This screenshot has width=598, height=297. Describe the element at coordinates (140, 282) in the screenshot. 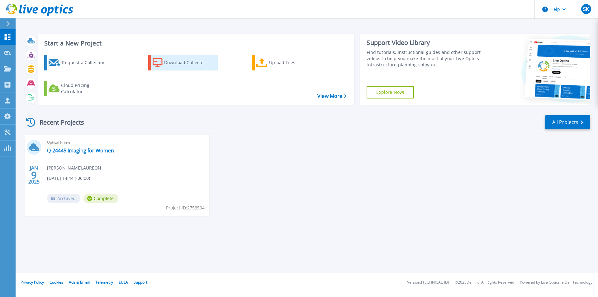

I see `a: Support` at that location.